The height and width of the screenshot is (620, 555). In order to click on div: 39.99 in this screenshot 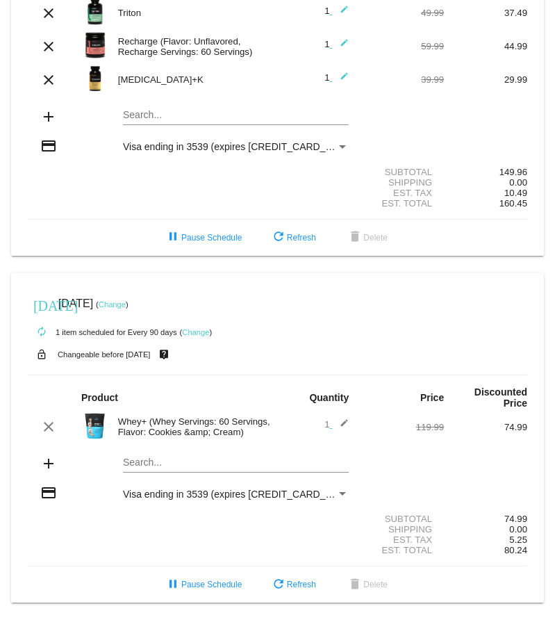, I will do `click(402, 79)`.